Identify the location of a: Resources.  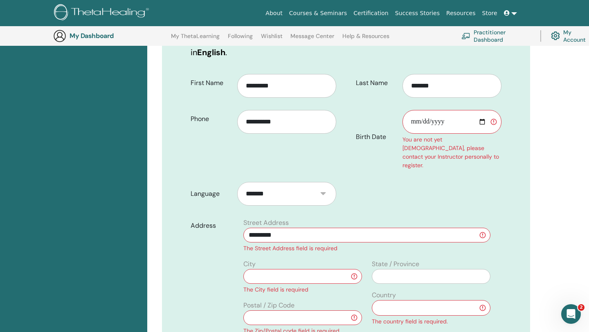
(461, 13).